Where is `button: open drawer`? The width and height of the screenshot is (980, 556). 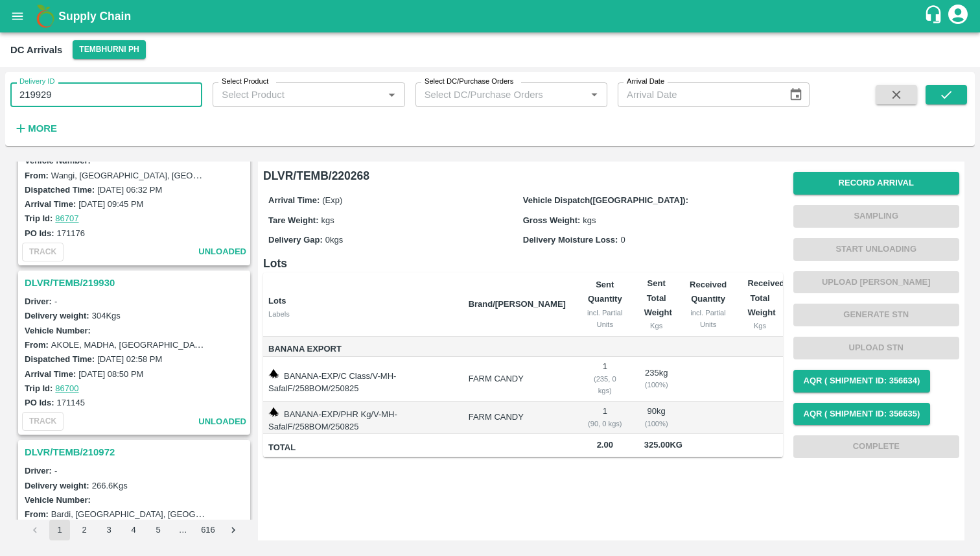 button: open drawer is located at coordinates (17, 17).